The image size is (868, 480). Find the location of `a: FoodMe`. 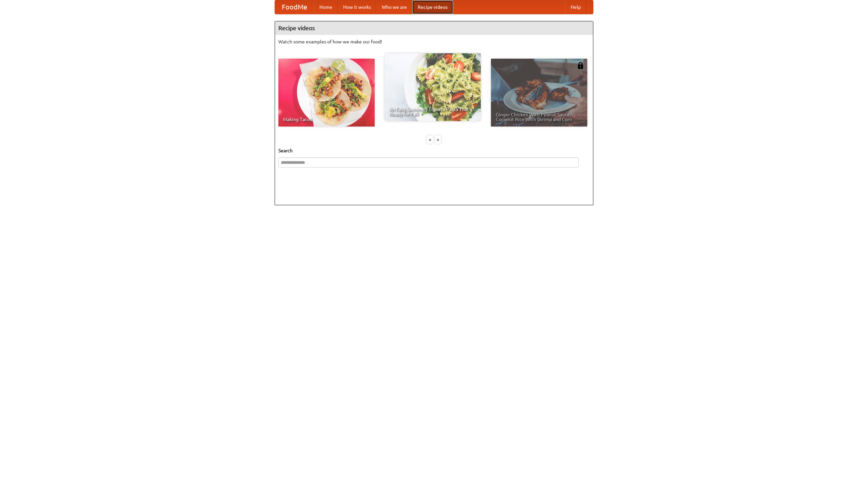

a: FoodMe is located at coordinates (294, 7).